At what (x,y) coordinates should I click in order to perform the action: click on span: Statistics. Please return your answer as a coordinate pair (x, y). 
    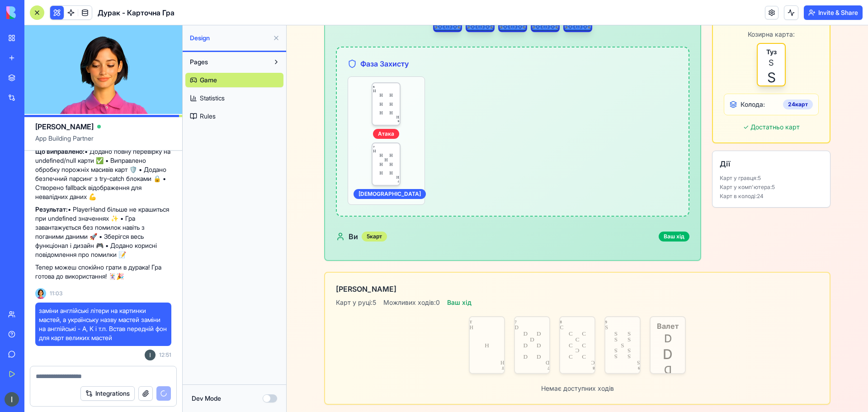
    Looking at the image, I should click on (212, 98).